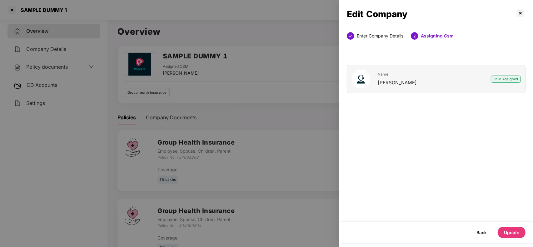  What do you see at coordinates (431, 14) in the screenshot?
I see `div: Edit Company` at bounding box center [431, 14].